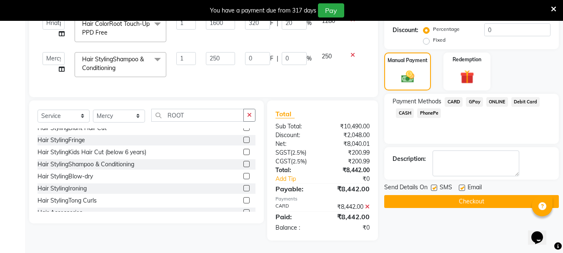  I want to click on label: Fixed, so click(439, 40).